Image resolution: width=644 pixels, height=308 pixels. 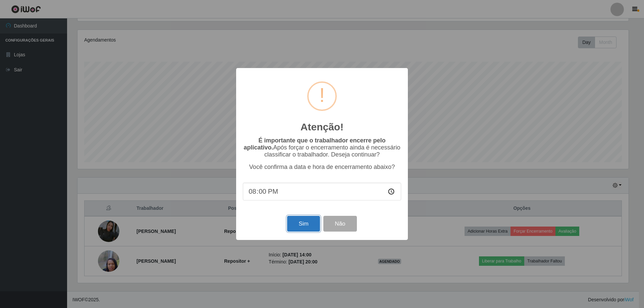 What do you see at coordinates (322, 167) in the screenshot?
I see `p: Você confirma a data e hora de encerramento abaixo?` at bounding box center [322, 167].